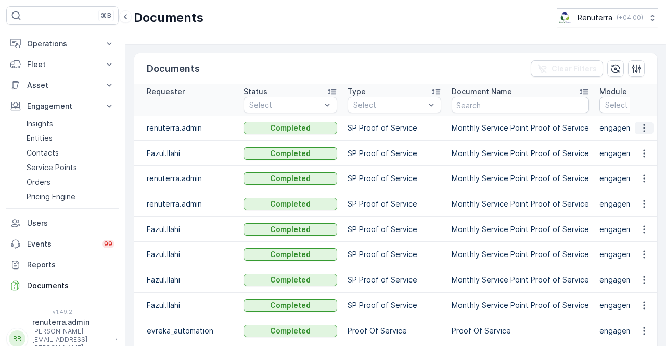 The width and height of the screenshot is (666, 346). I want to click on p: Requester, so click(165, 92).